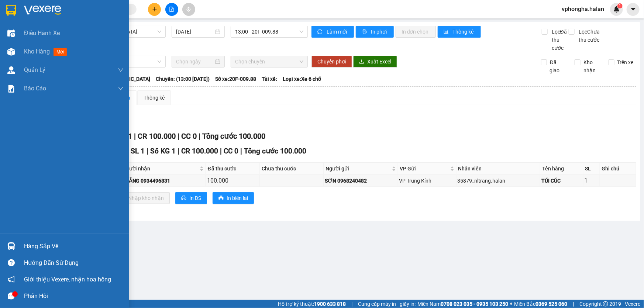 The width and height of the screenshot is (644, 308). Describe the element at coordinates (302, 79) in the screenshot. I see `span: Loại xe: Xe 6 chỗ` at that location.